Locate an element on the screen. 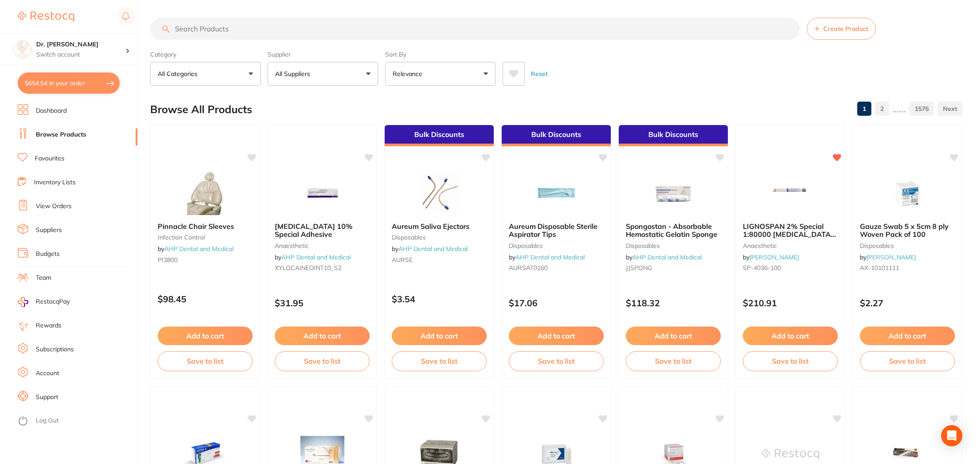 This screenshot has width=980, height=464. a: Dashboard is located at coordinates (52, 111).